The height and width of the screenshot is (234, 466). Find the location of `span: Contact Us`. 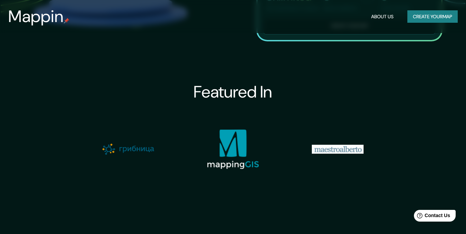

span: Contact Us is located at coordinates (33, 8).